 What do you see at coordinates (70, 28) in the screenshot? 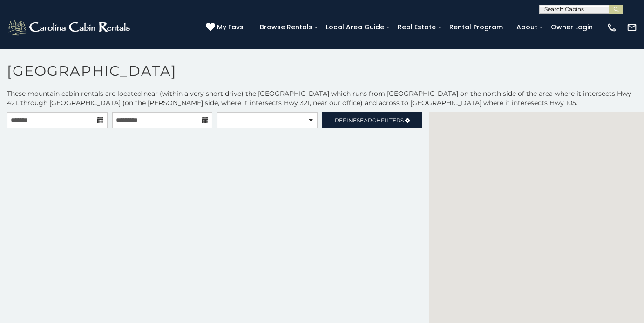
I see `img: White-1-2.png` at bounding box center [70, 28].